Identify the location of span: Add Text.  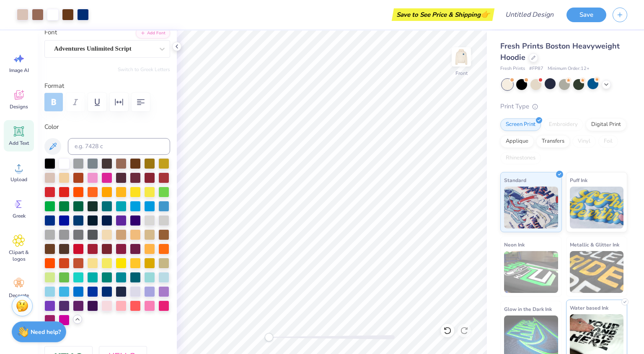
(19, 143).